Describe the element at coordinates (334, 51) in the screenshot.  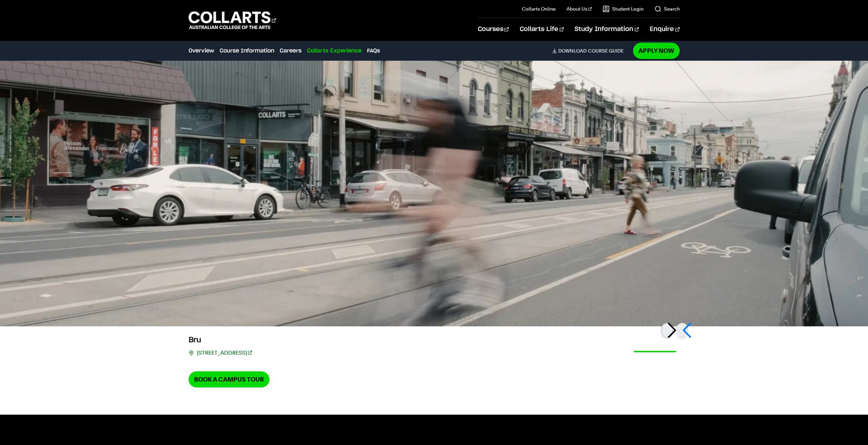
I see `a: Collarts Experience` at that location.